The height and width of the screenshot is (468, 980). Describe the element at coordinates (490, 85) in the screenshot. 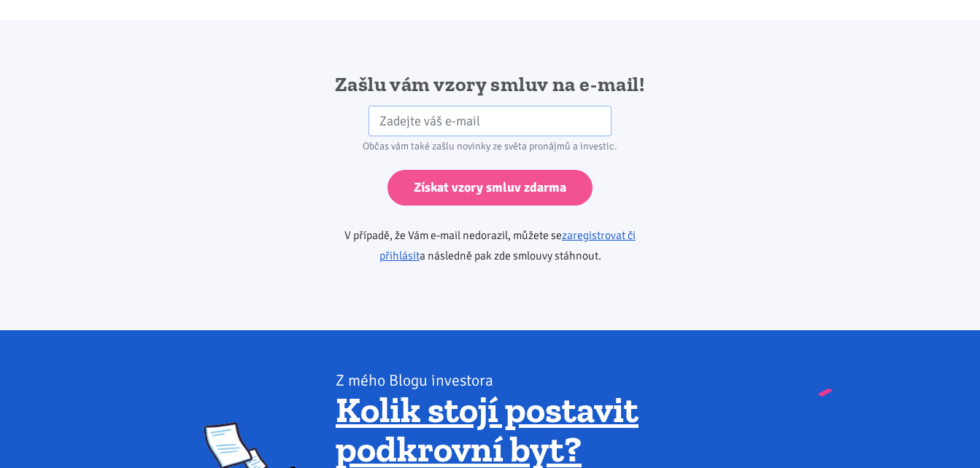

I see `h2: Zašlu vám vzory smluv na e-mail!` at that location.